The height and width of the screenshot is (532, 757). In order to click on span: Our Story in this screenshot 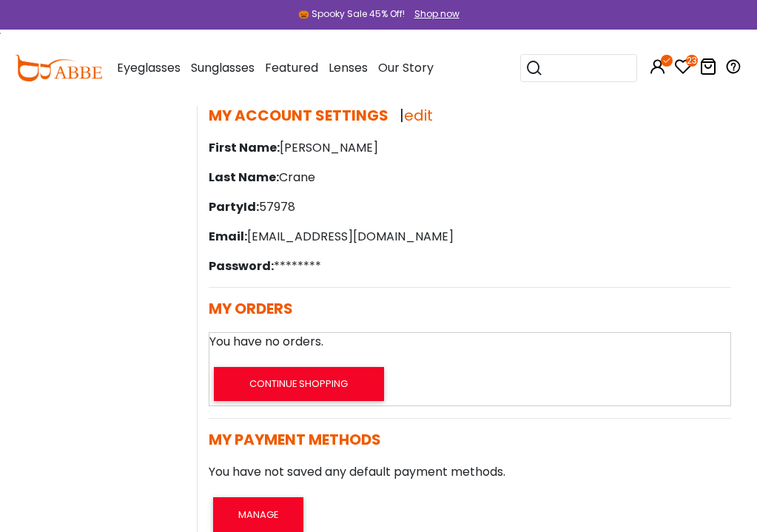, I will do `click(406, 67)`.